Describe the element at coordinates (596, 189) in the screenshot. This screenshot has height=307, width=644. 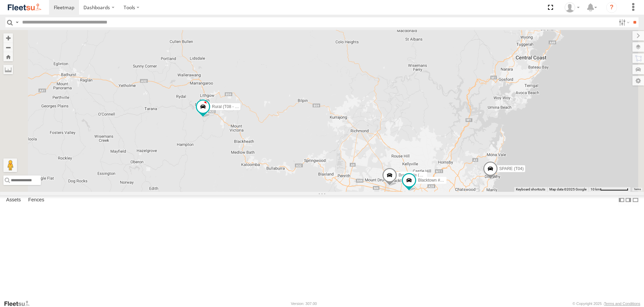
I see `span: 10 km` at that location.